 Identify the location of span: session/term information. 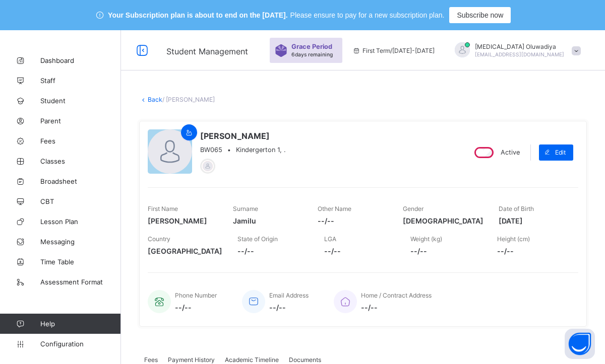
(393, 50).